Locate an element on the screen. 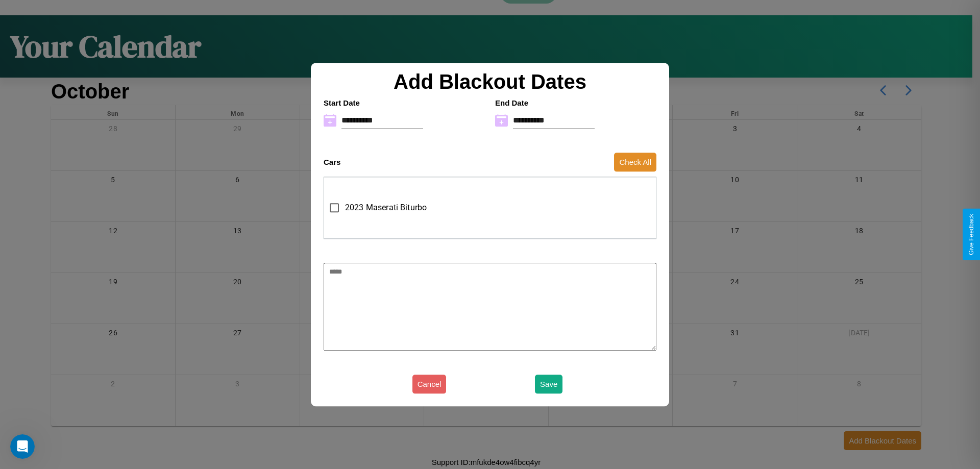  button: Save is located at coordinates (548, 384).